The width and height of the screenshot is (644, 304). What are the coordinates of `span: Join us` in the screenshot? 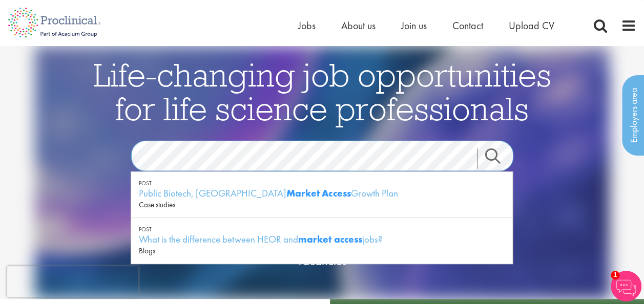 It's located at (414, 25).